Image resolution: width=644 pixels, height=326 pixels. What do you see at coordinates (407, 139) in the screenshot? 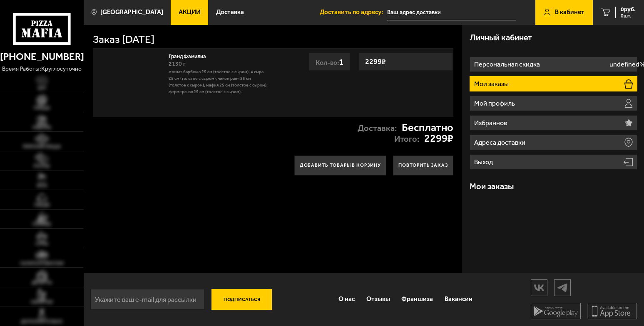
I see `p: Итого:` at bounding box center [407, 139].